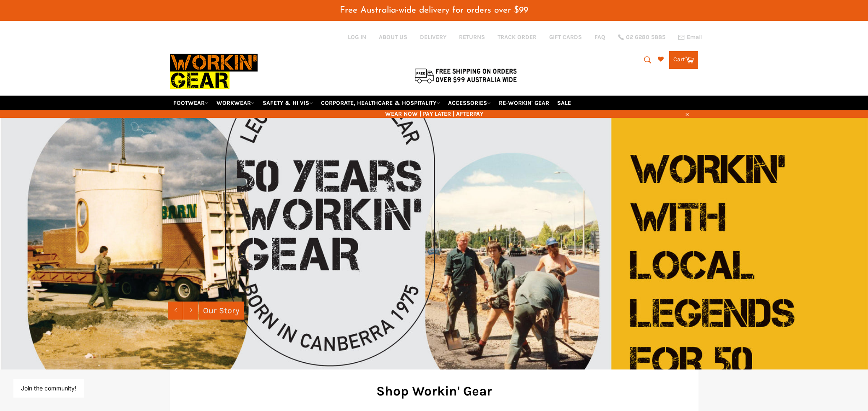 The image size is (868, 411). I want to click on a: CORPORATE, HEALTHCARE & HOSPITALITY, so click(381, 102).